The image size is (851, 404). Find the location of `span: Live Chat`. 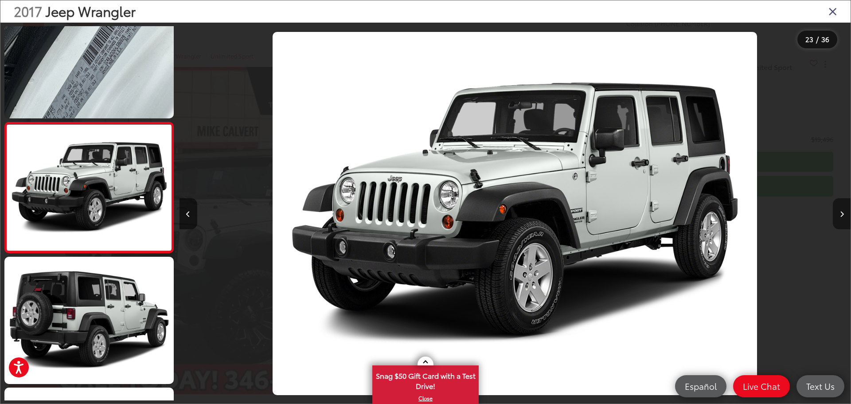

span: Live Chat is located at coordinates (761, 385).